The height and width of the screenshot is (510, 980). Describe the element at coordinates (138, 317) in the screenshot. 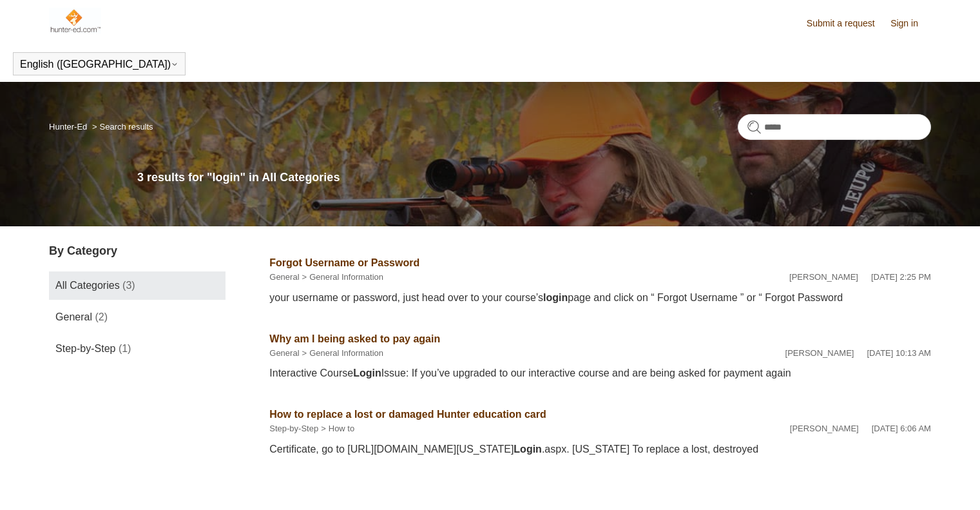

I see `a: General (2)` at that location.